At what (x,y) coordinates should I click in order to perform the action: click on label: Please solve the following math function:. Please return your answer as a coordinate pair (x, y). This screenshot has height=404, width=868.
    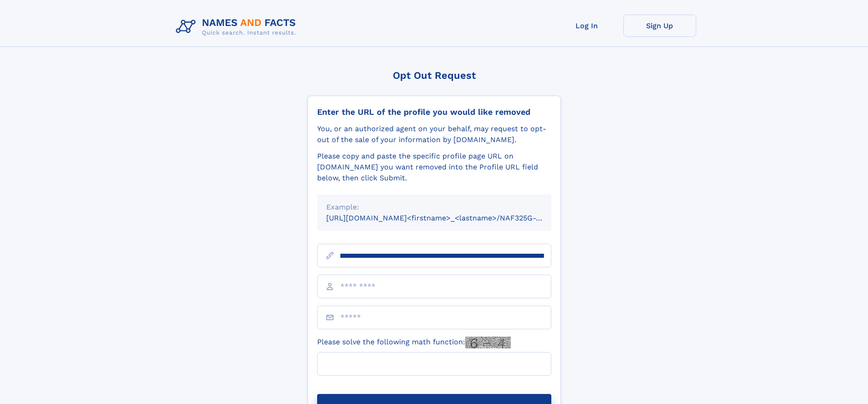
    Looking at the image, I should click on (413, 343).